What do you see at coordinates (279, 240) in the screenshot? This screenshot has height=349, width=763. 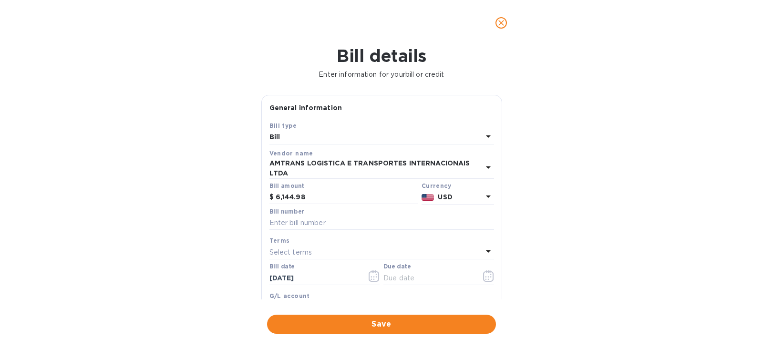 I see `b: Terms` at bounding box center [279, 240].